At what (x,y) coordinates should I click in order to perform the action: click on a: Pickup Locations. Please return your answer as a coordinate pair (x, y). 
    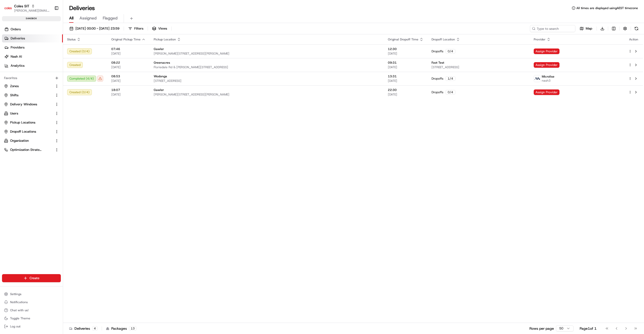
    Looking at the image, I should click on (28, 122).